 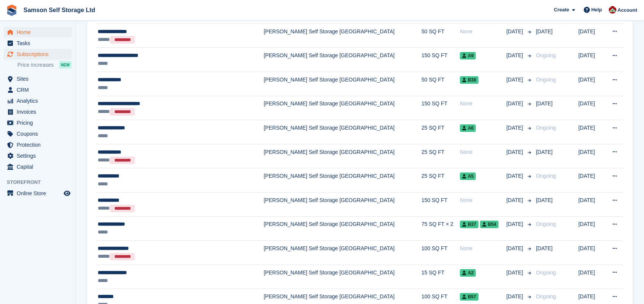 I want to click on span: Invoices, so click(x=40, y=112).